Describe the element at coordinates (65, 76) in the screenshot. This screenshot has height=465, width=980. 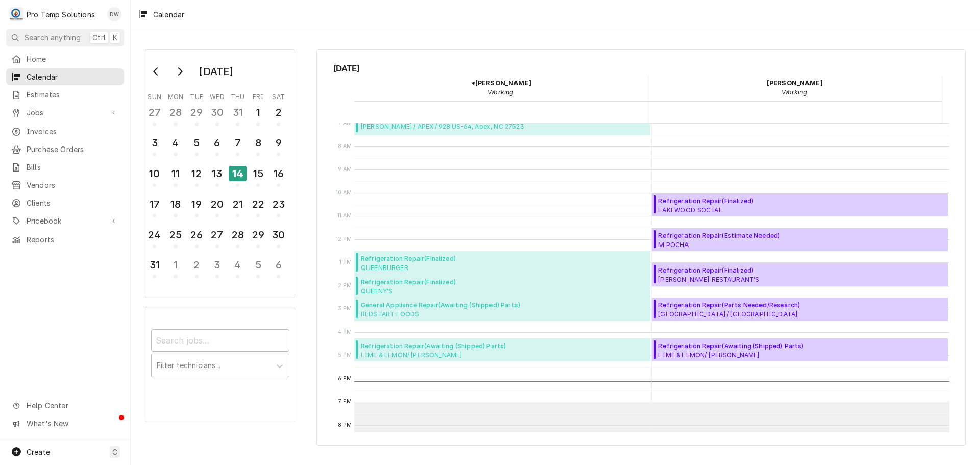
I see `a: Calendar` at that location.